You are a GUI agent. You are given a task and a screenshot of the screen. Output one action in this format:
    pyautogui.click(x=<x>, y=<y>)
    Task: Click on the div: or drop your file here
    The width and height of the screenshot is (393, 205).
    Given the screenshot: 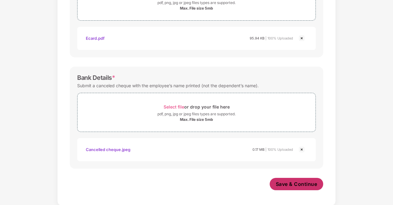 What is the action you would take?
    pyautogui.click(x=197, y=106)
    